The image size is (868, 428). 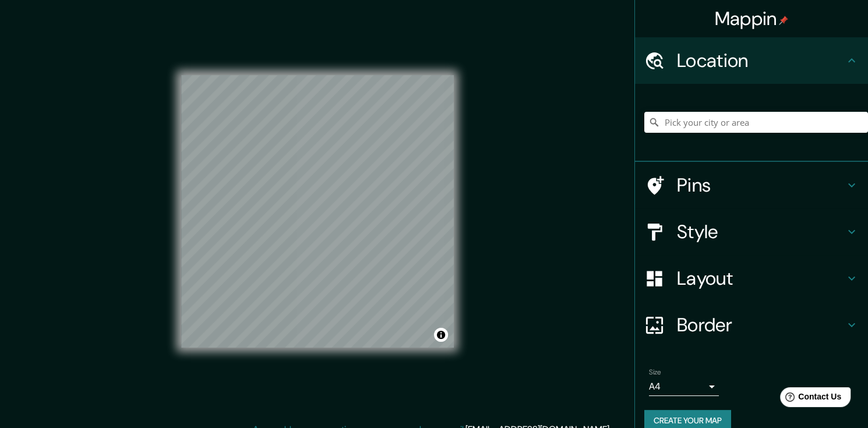 I want to click on input: Pick your city or area, so click(x=756, y=122).